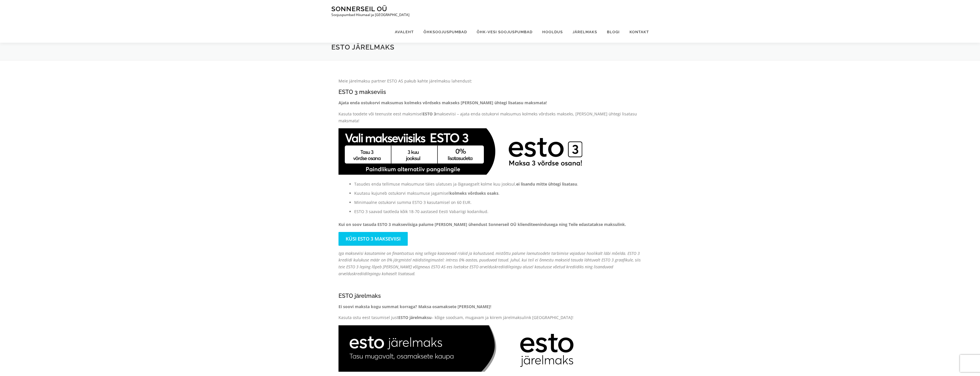 The image size is (980, 376). I want to click on h3: ESTO 3 makseviis, so click(490, 92).